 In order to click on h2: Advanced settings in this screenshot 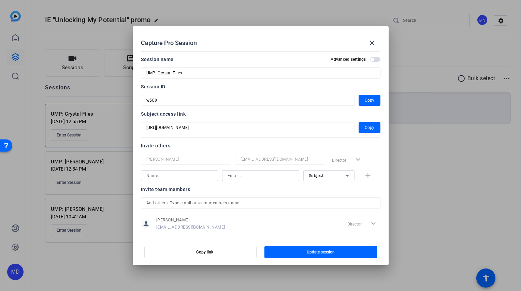, I will do `click(348, 59)`.